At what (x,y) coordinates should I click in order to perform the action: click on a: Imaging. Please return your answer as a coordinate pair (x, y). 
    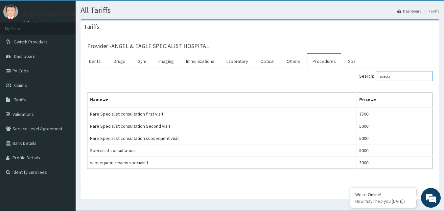
    Looking at the image, I should click on (166, 61).